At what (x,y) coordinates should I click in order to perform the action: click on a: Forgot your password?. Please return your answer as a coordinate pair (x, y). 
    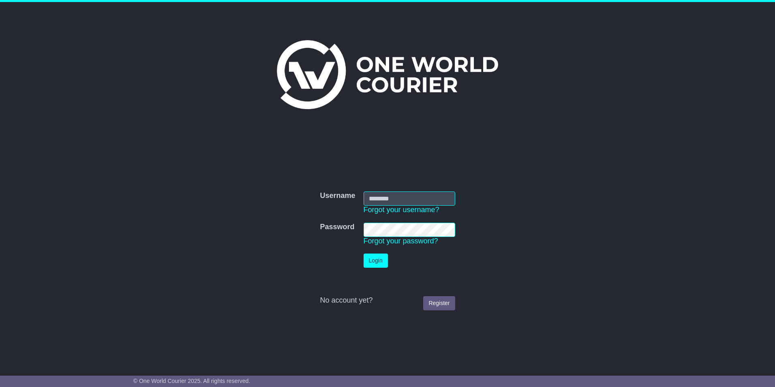
    Looking at the image, I should click on (401, 241).